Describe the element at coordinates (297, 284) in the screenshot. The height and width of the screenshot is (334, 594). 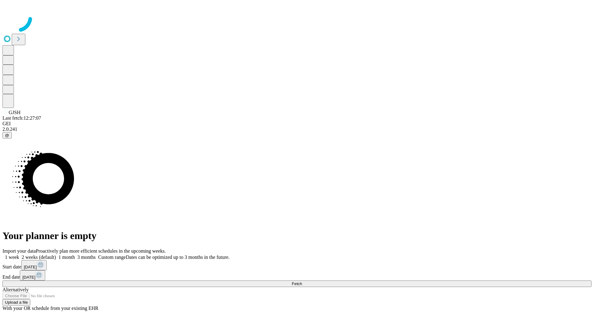
I see `button: Fetch` at that location.